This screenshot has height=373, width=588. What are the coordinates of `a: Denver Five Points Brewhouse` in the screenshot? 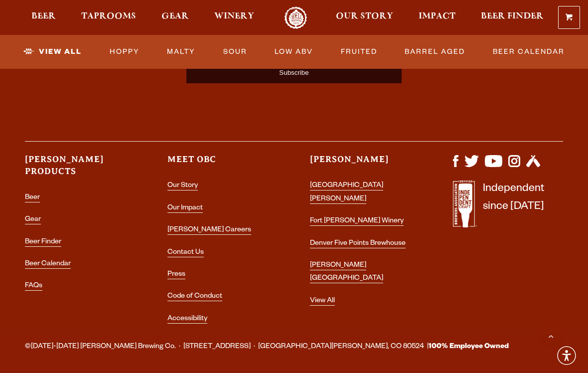 It's located at (358, 244).